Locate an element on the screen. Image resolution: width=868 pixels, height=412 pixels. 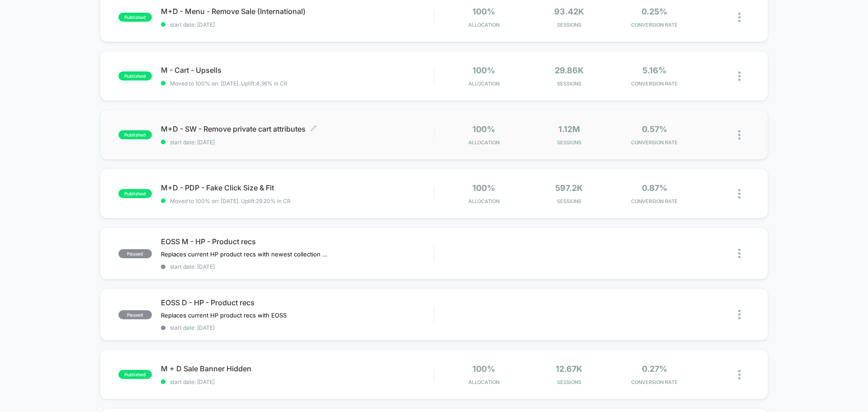
span: Replaces current HP product recs with newest collection (pre fall 2025) is located at coordinates (244, 254).